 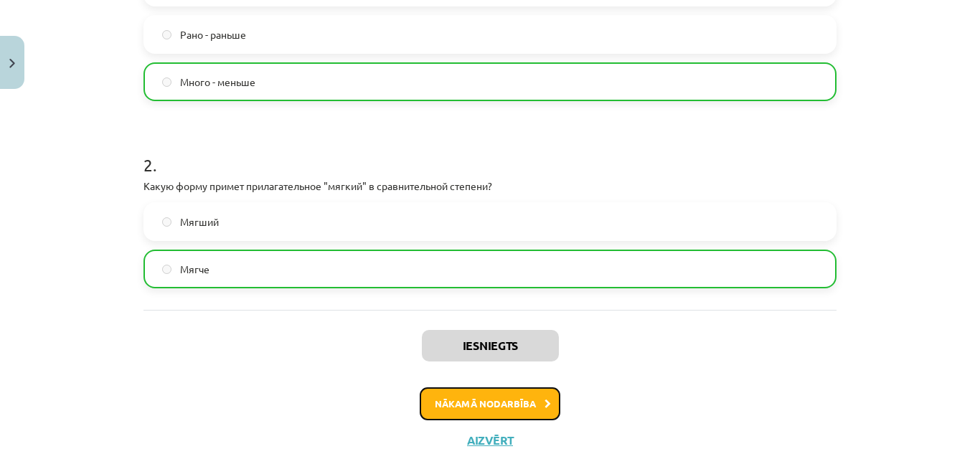 What do you see at coordinates (213, 35) in the screenshot?
I see `span: Рано - раньше` at bounding box center [213, 35].